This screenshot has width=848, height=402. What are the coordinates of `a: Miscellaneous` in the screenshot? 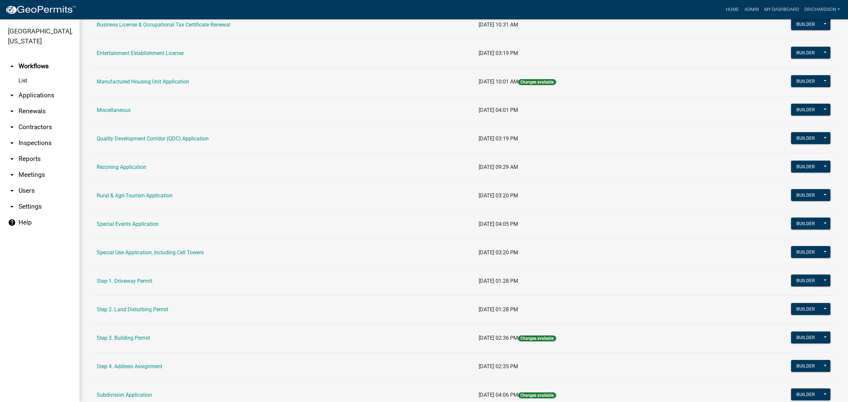 It's located at (114, 110).